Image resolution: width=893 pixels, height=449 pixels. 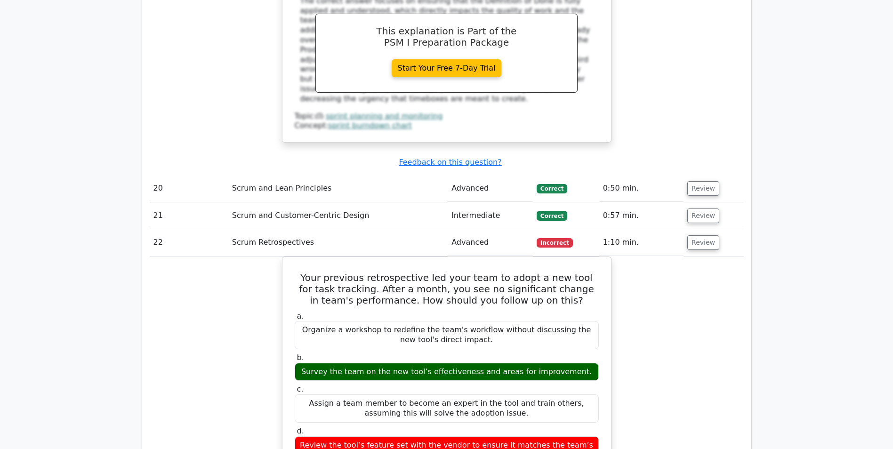 What do you see at coordinates (447, 335) in the screenshot?
I see `div: Organize a workshop to redefine the team's workflow without discussing the new tool's direct impact.` at bounding box center [447, 335].